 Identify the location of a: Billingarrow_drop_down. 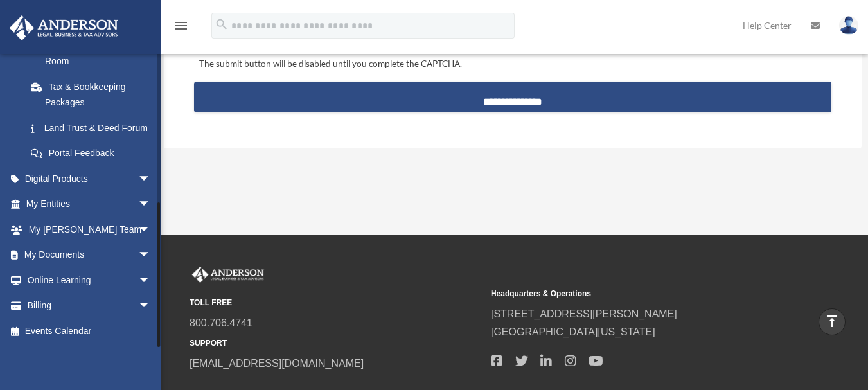
(90, 306).